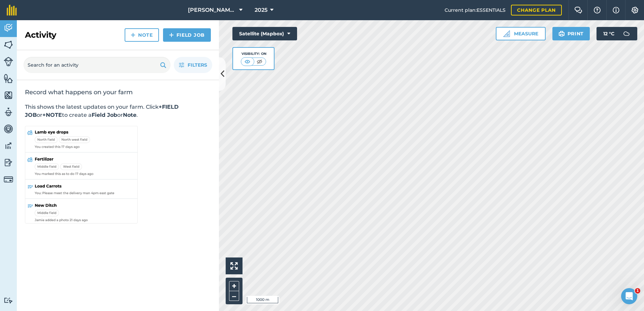 The height and width of the screenshot is (311, 644). I want to click on img: Two speech bubbles overlapping with the left bubble in the forefront, so click(578, 10).